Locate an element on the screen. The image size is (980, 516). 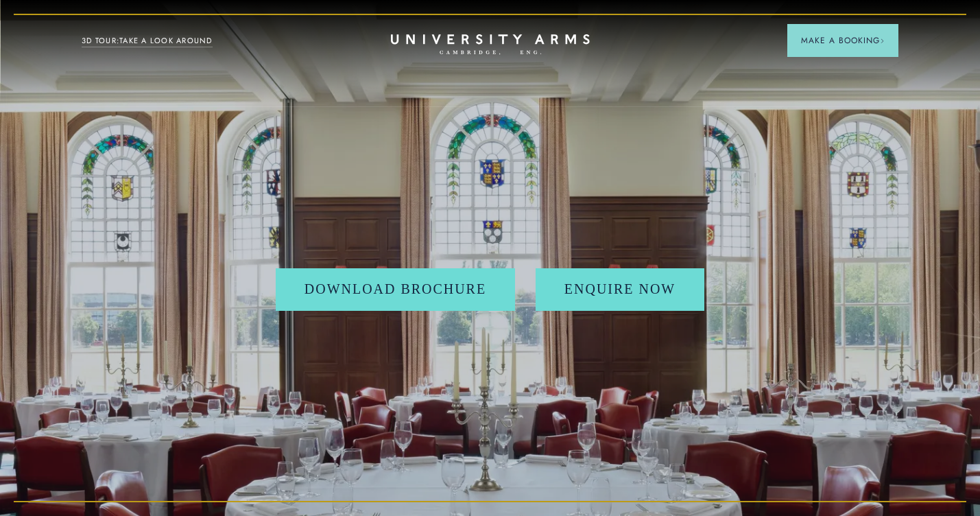
span: Make a Booking is located at coordinates (843, 40).